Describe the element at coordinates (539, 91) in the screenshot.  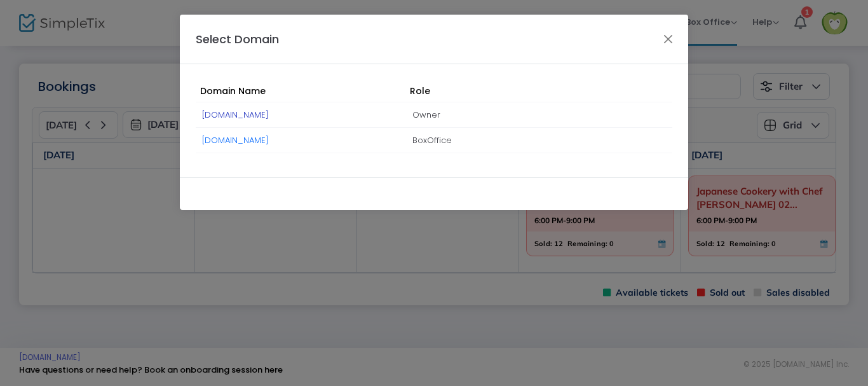
I see `th: Role` at that location.